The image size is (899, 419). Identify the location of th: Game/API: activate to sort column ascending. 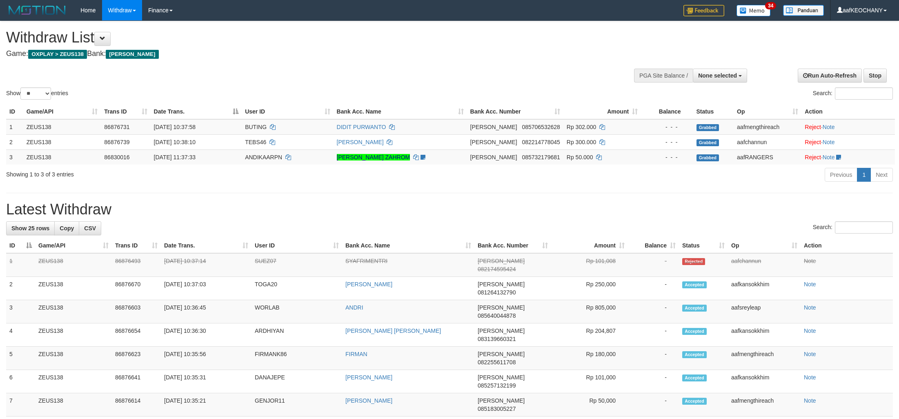
(73, 245).